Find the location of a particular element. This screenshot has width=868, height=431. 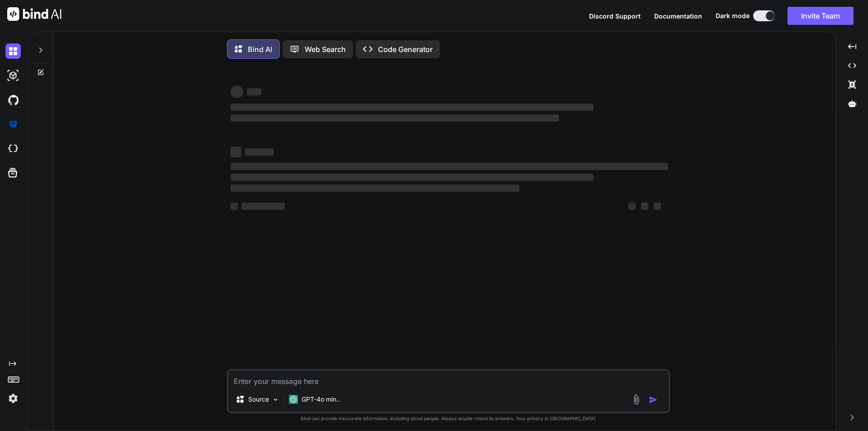

img: darkChat is located at coordinates (13, 51).